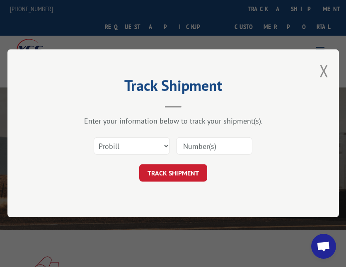  What do you see at coordinates (173, 173) in the screenshot?
I see `button: TRACK SHIPMENT` at bounding box center [173, 173].